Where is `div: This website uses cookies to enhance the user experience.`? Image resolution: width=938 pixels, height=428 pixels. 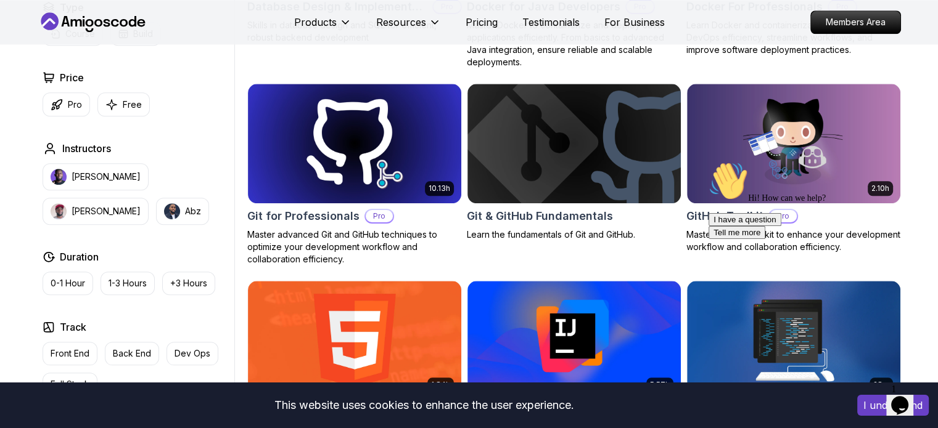 div: This website uses cookies to enhance the user experience. is located at coordinates (424, 406).